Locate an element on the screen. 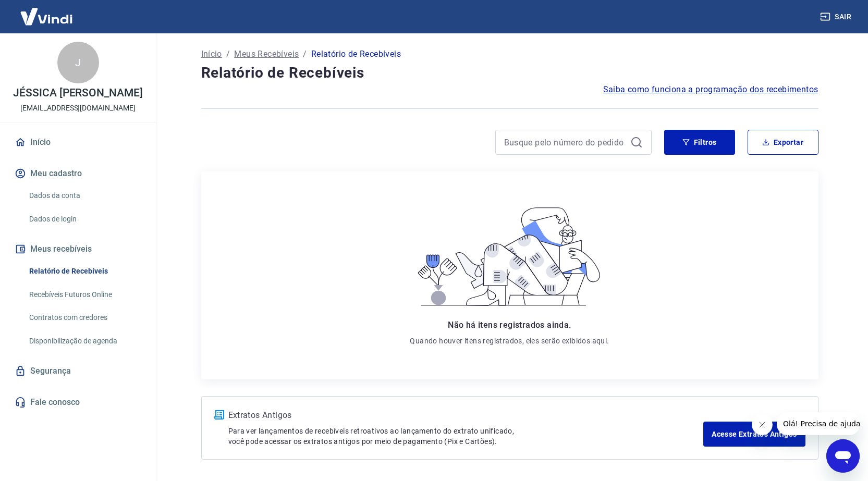 This screenshot has height=481, width=868. a: Contratos com credores is located at coordinates (84, 318).